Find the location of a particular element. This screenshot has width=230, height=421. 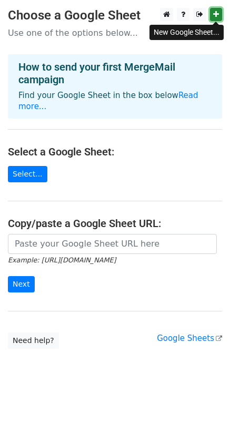

h4: Select a Google Sheet: is located at coordinates (115, 152).